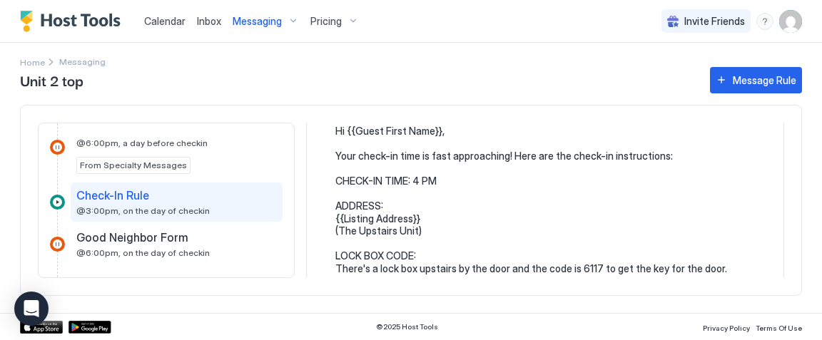 The image size is (822, 340). I want to click on span: @6:00pm, on the day of checkin, so click(143, 253).